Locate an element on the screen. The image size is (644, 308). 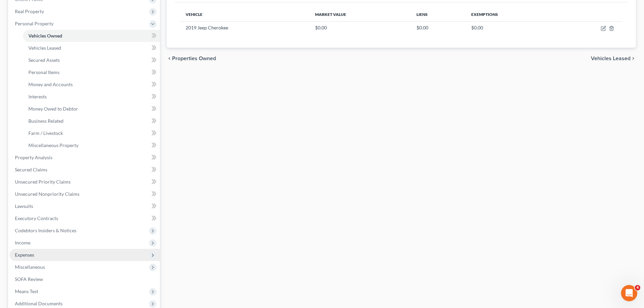
span: Executory Contracts is located at coordinates (37, 218).